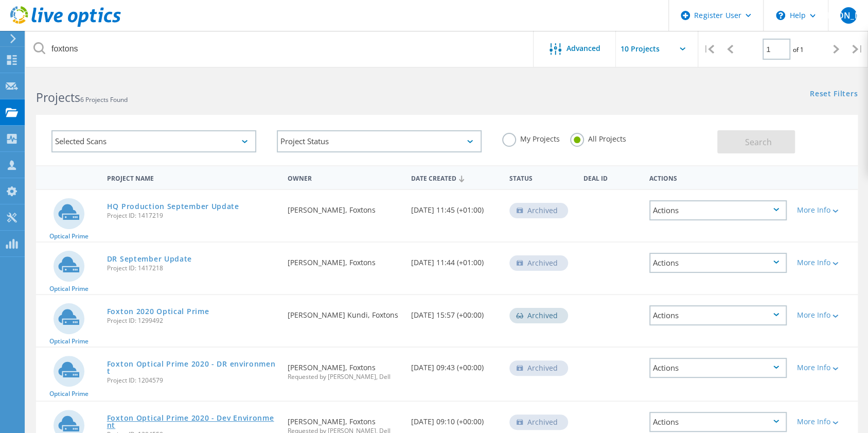 The height and width of the screenshot is (433, 868). Describe the element at coordinates (149, 259) in the screenshot. I see `a: DR September Update` at that location.